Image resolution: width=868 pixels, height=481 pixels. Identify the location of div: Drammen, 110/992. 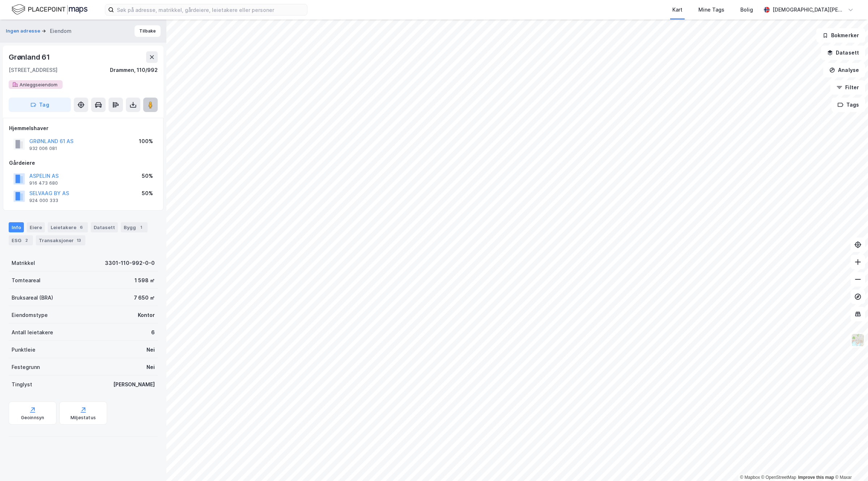
(134, 70).